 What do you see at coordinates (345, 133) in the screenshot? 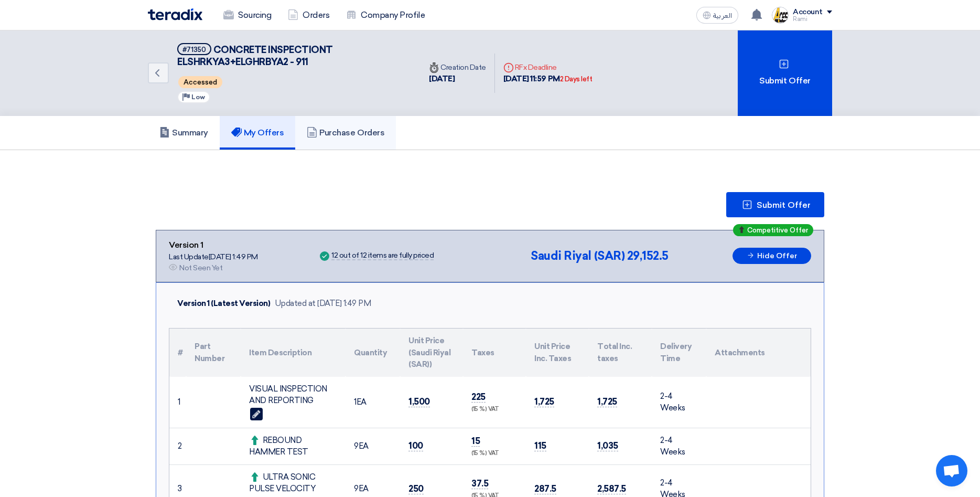
I see `h5: Purchase Orders` at bounding box center [345, 133].